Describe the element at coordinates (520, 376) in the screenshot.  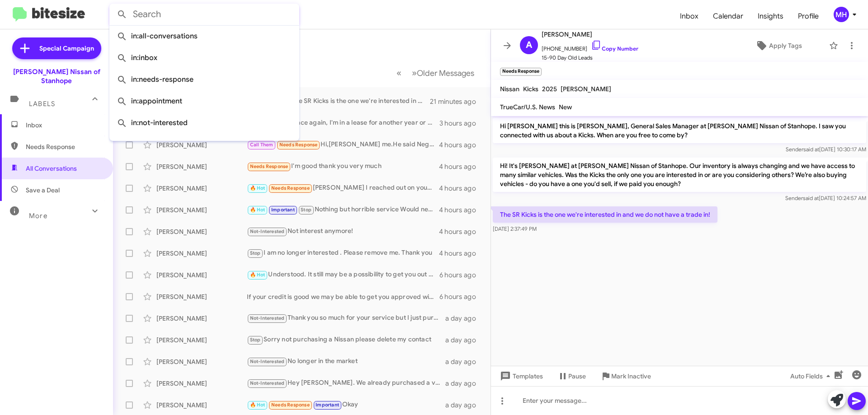
I see `button: Templates` at that location.